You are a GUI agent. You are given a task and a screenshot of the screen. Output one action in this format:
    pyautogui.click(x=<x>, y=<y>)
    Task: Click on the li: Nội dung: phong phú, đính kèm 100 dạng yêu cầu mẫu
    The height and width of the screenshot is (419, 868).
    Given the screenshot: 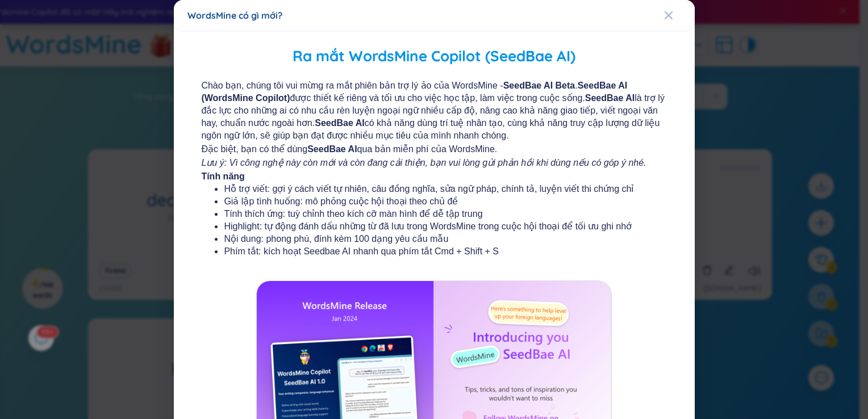 What is the action you would take?
    pyautogui.click(x=434, y=239)
    